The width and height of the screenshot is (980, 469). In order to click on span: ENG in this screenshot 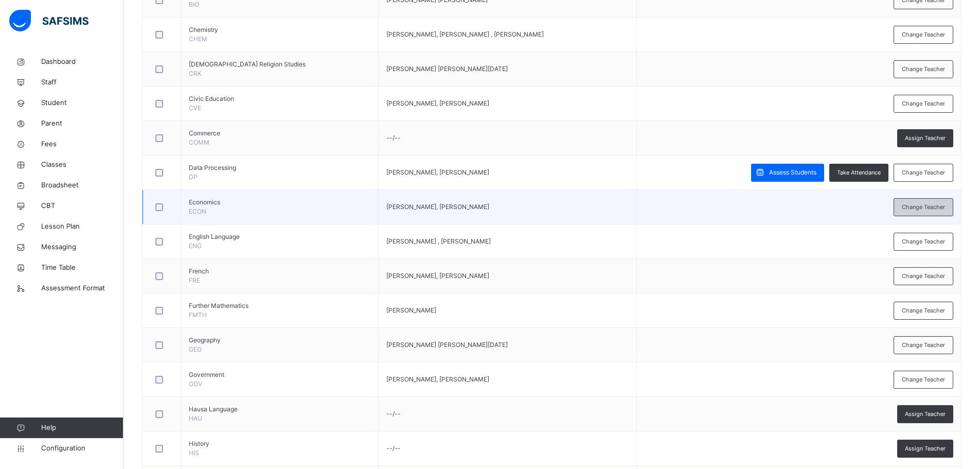, I will do `click(195, 245)`.